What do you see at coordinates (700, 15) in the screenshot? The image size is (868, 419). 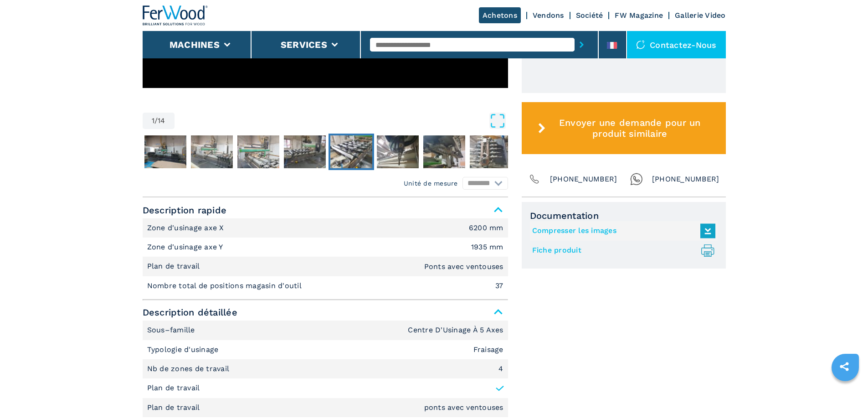 I see `a: Gallerie Video` at bounding box center [700, 15].